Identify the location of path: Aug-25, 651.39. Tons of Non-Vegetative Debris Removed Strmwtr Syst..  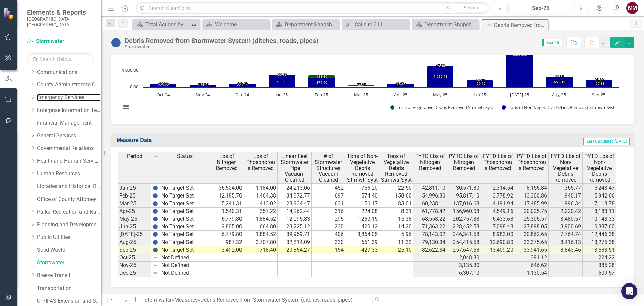
(559, 81).